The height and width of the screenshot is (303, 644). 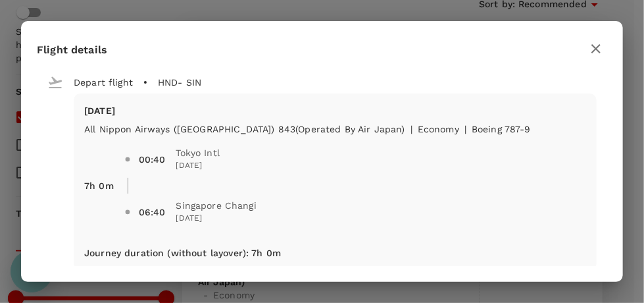 What do you see at coordinates (198, 153) in the screenshot?
I see `span: Tokyo Intl` at bounding box center [198, 153].